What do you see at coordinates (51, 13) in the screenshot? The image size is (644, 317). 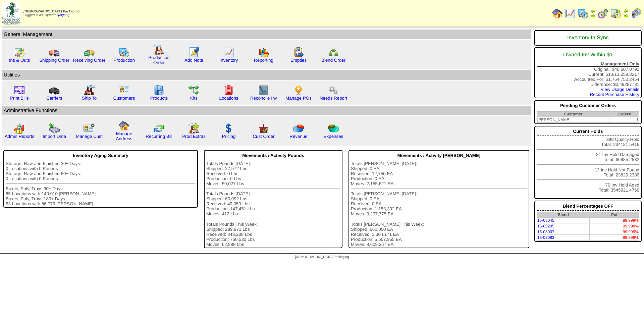 I see `span: Logged in as Rquadros` at bounding box center [51, 13].